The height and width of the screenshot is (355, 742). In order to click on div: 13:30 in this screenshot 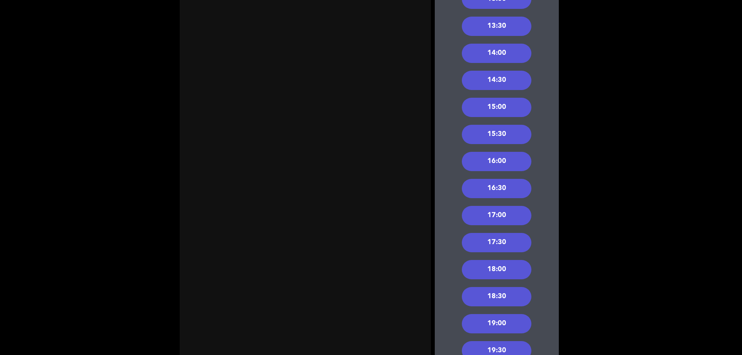, I will do `click(497, 26)`.